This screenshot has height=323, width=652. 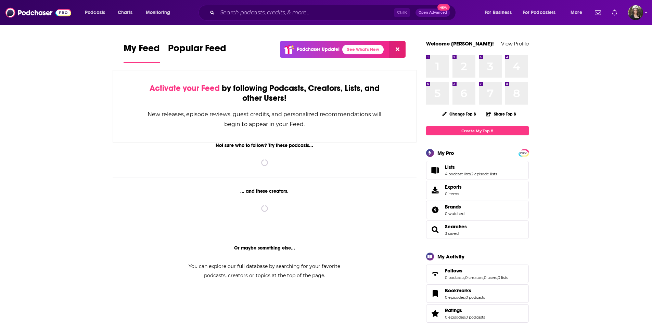 What do you see at coordinates (524, 153) in the screenshot?
I see `a: PRO` at bounding box center [524, 153].